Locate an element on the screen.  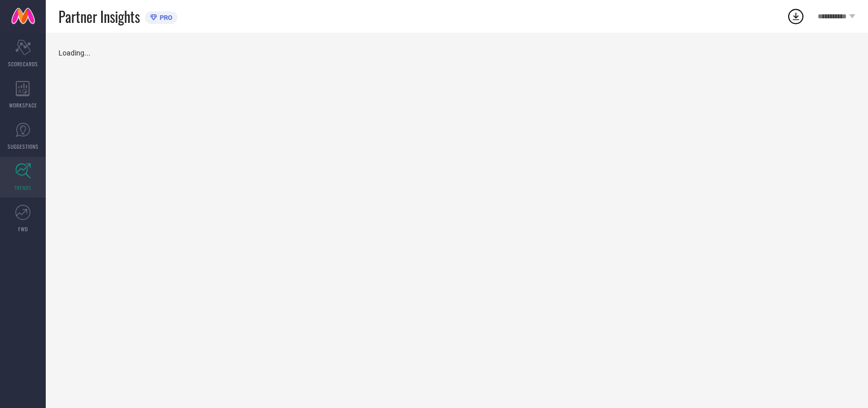
span: WORKSPACE is located at coordinates (23, 105).